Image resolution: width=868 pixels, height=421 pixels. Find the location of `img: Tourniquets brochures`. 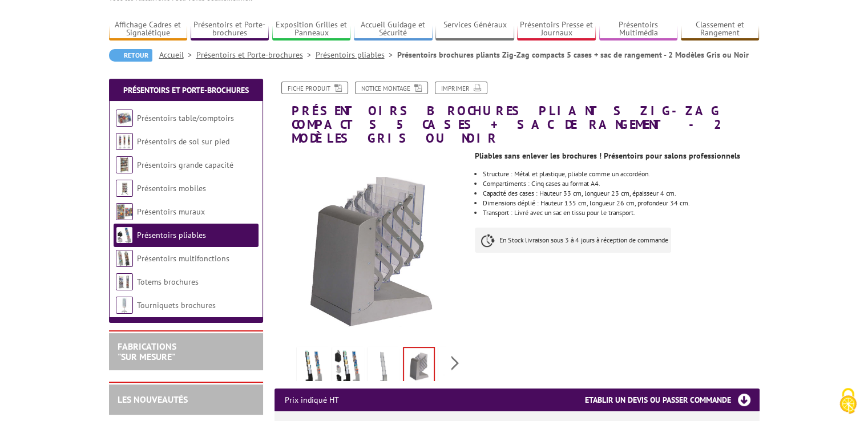

img: Tourniquets brochures is located at coordinates (125, 306).